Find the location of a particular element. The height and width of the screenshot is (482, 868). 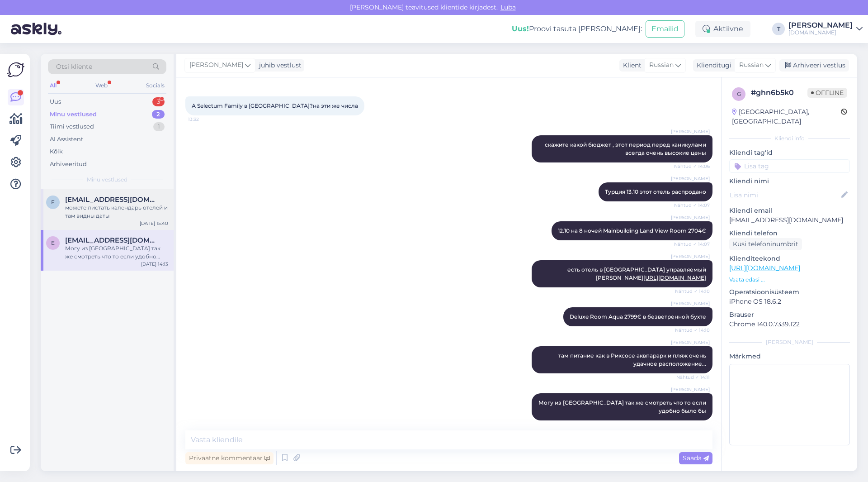

span: Saada is located at coordinates (696, 458).